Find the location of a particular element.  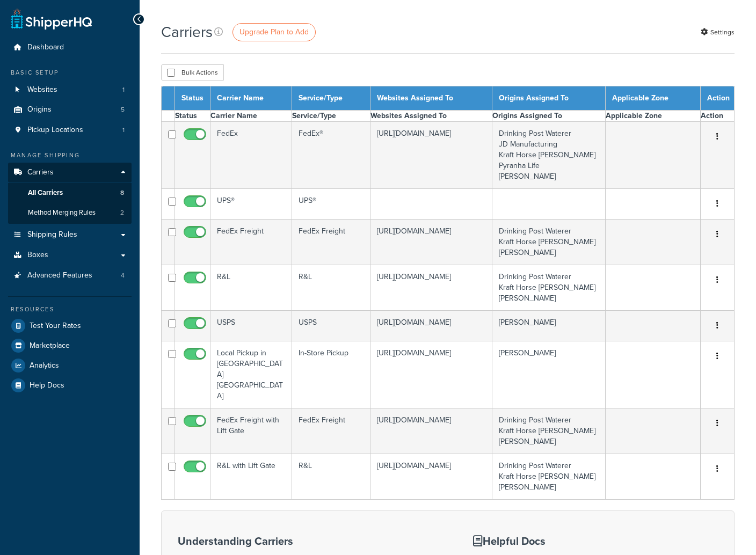

span: Advanced Features is located at coordinates (60, 275).